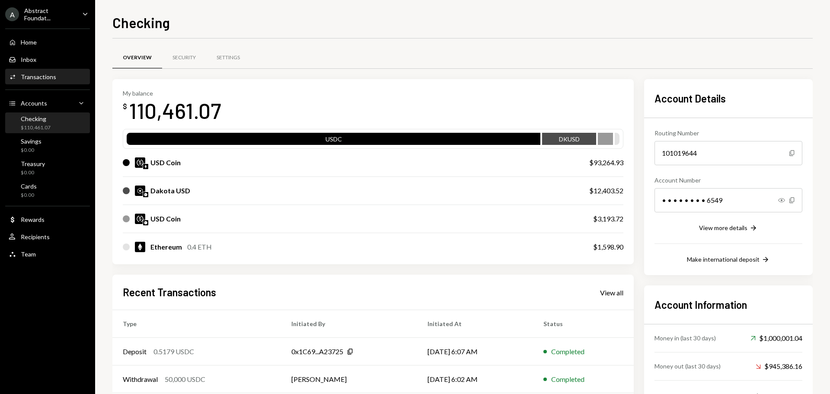  I want to click on th: Initiated At, so click(475, 324).